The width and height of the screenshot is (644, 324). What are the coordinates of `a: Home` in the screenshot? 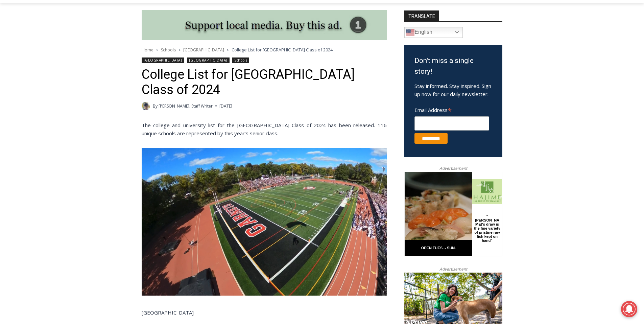 It's located at (147, 50).